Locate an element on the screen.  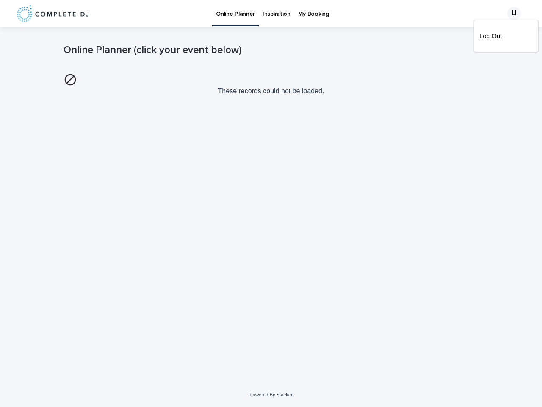
a: Log Out is located at coordinates (506, 36).